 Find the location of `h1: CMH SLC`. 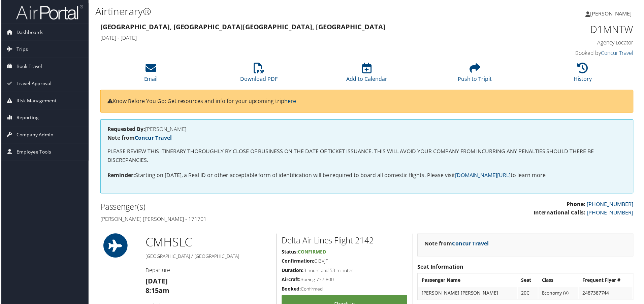

h1: CMH SLC is located at coordinates (208, 243).